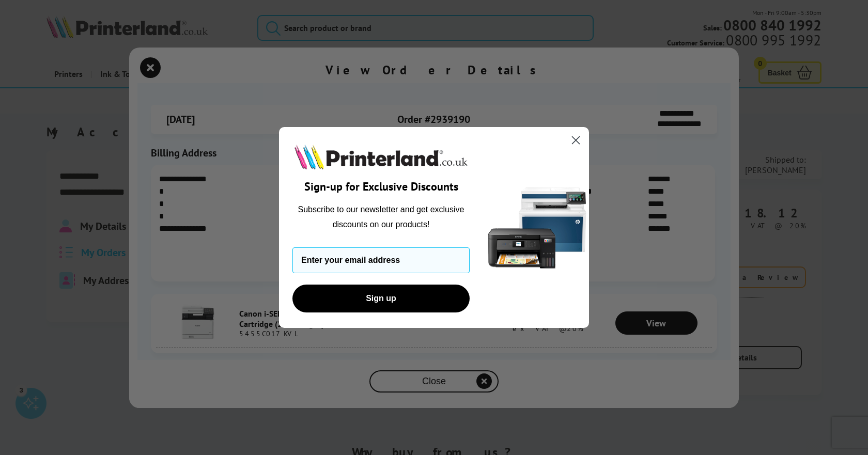 Image resolution: width=868 pixels, height=455 pixels. I want to click on input: Enter your email address, so click(380, 260).